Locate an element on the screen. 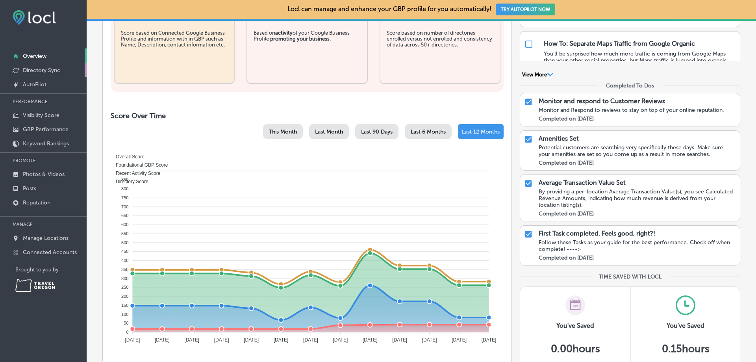  p: Visibility Score is located at coordinates (41, 115).